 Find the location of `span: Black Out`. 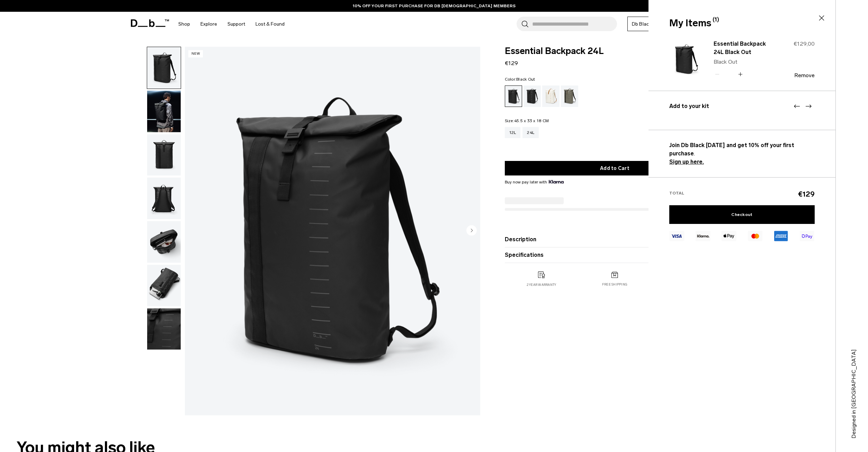

span: Black Out is located at coordinates (526, 79).